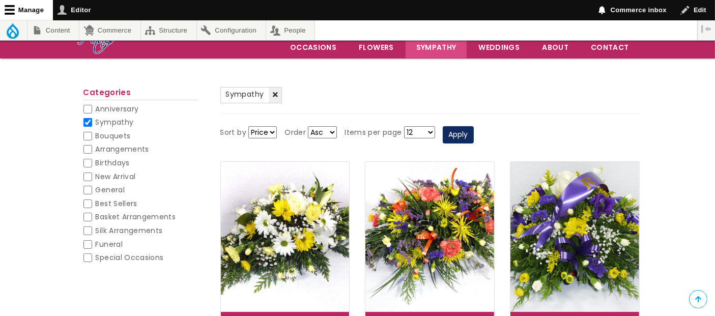 This screenshot has height=316, width=715. Describe the element at coordinates (555, 47) in the screenshot. I see `a: About` at that location.